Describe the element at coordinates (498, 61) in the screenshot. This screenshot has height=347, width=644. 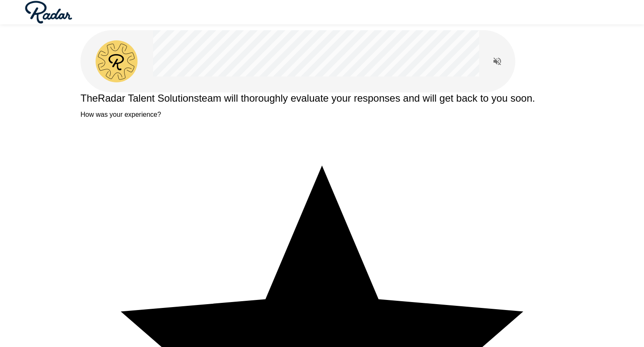
I see `button: Read questions aloud` at that location.